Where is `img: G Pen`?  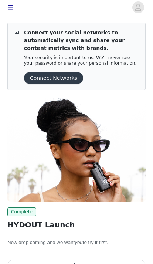 img: G Pen is located at coordinates (77, 150).